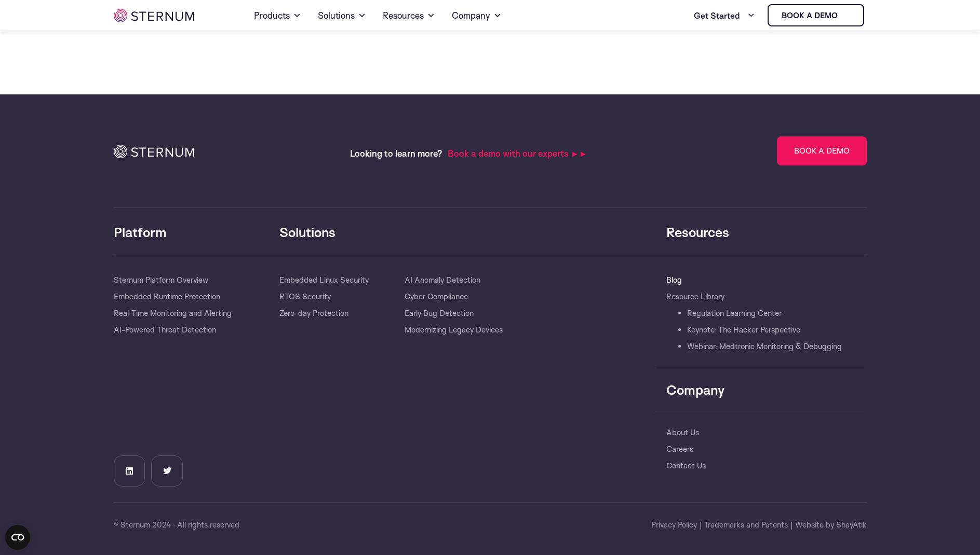 The image size is (980, 555). Describe the element at coordinates (517, 153) in the screenshot. I see `span: Book a demo with our experts ►►` at that location.